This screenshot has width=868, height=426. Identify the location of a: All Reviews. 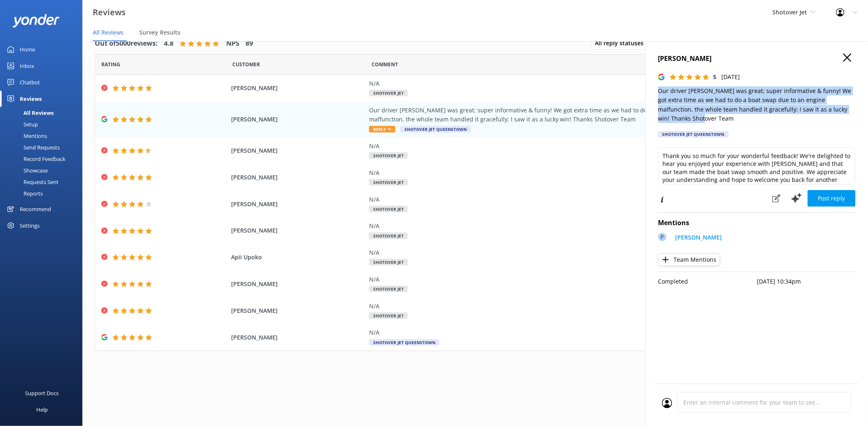
(44, 113).